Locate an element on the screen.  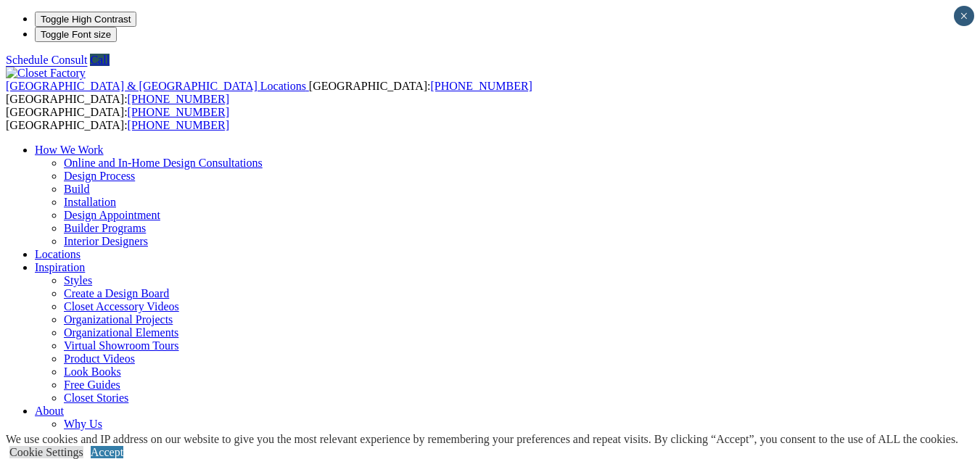
a: Why Us is located at coordinates (83, 424).